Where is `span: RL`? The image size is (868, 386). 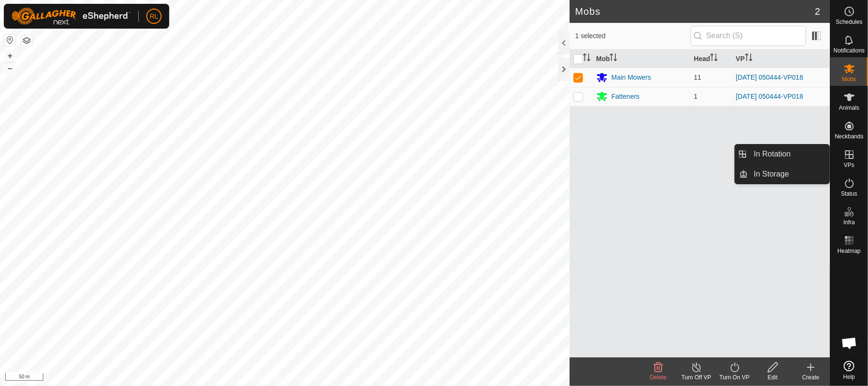 span: RL is located at coordinates (154, 16).